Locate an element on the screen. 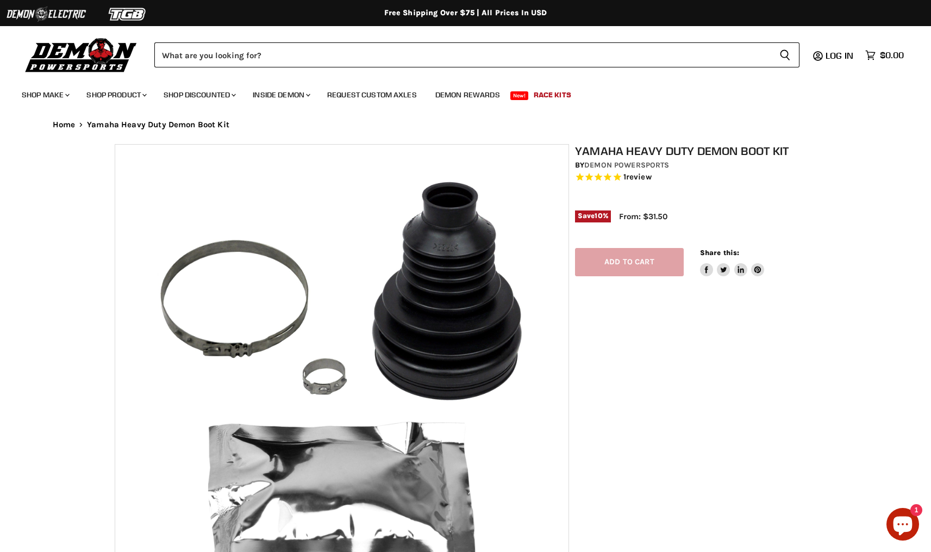 This screenshot has width=931, height=552. a: Home is located at coordinates (64, 124).